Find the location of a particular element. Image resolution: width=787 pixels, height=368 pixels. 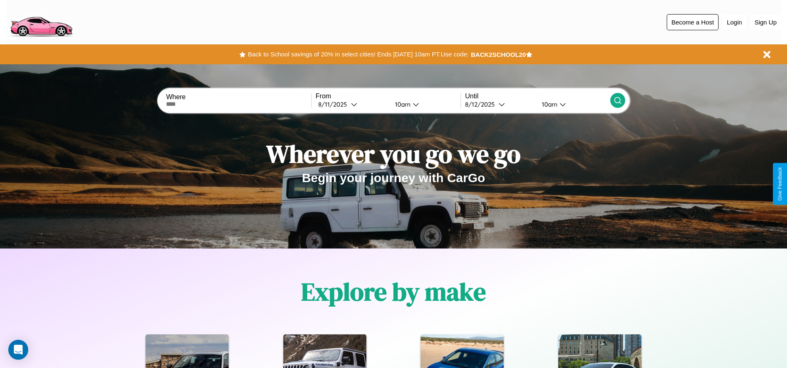

div: Open Intercom Messenger is located at coordinates (18, 350).